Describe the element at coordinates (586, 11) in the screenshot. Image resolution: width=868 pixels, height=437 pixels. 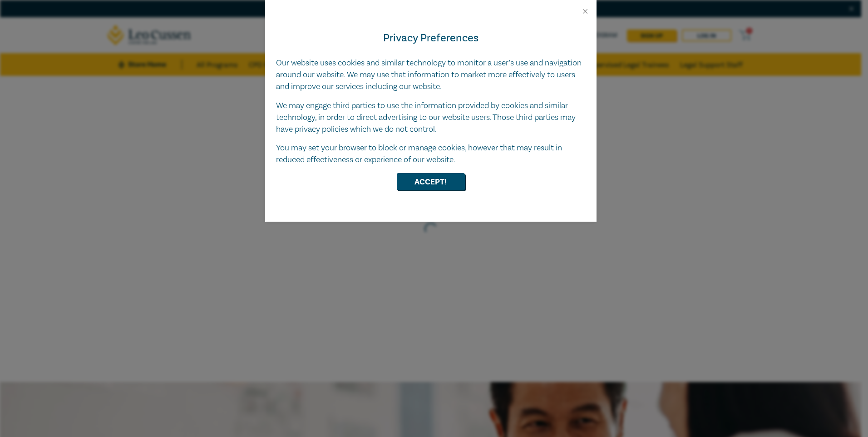
I see `button: Close` at that location.